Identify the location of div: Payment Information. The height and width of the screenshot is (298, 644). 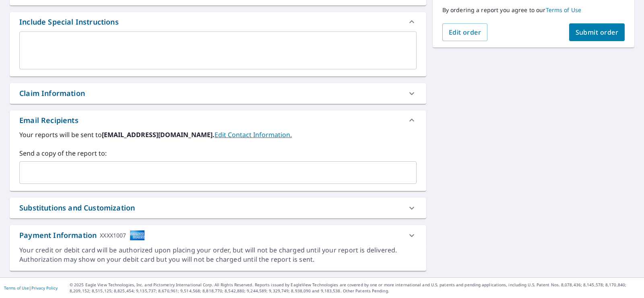
(82, 235).